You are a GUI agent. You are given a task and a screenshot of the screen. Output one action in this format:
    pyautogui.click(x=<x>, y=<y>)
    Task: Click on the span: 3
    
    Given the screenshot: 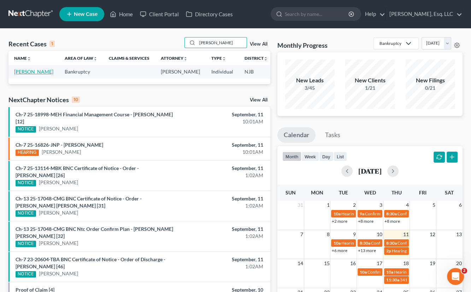 What is the action you would take?
    pyautogui.click(x=381, y=205)
    